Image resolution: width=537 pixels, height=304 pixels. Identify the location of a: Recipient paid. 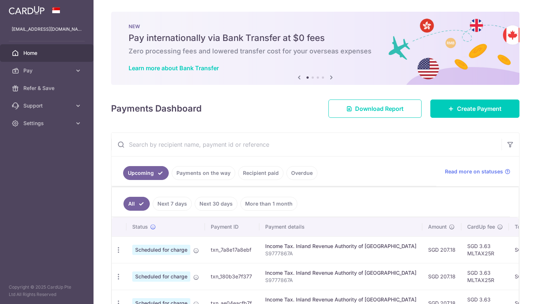
(261, 173).